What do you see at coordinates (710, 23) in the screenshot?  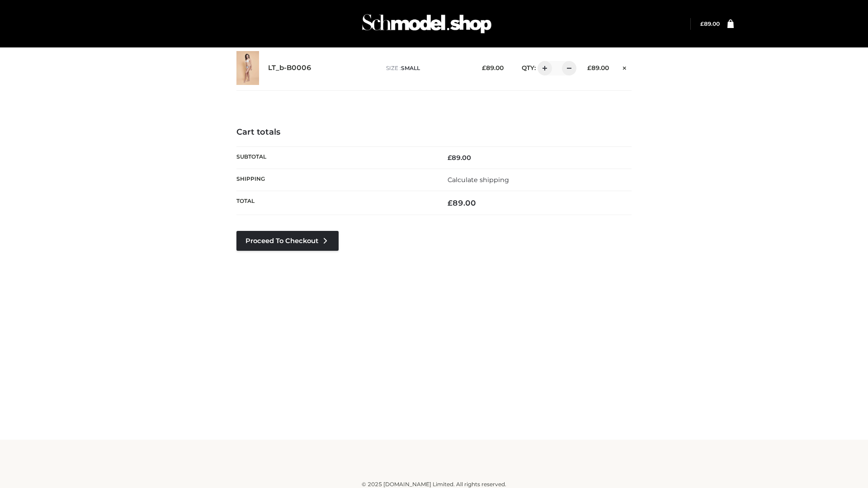 I see `a: £89.00` at bounding box center [710, 23].